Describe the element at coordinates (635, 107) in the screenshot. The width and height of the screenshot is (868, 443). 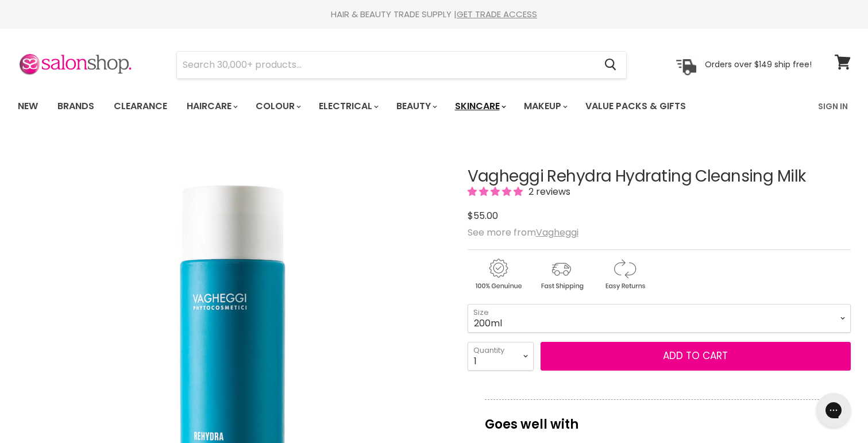
I see `a: Value Packs & Gifts` at that location.